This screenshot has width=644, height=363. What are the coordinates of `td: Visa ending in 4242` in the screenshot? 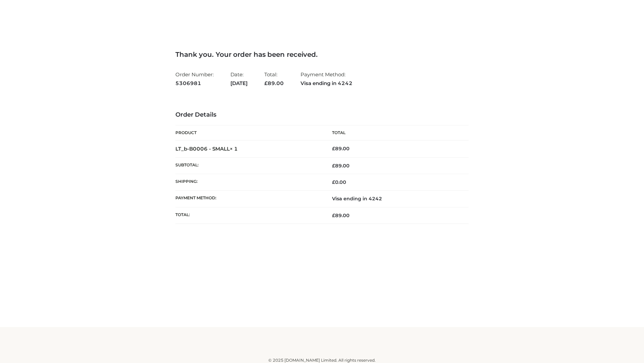 It's located at (395, 198).